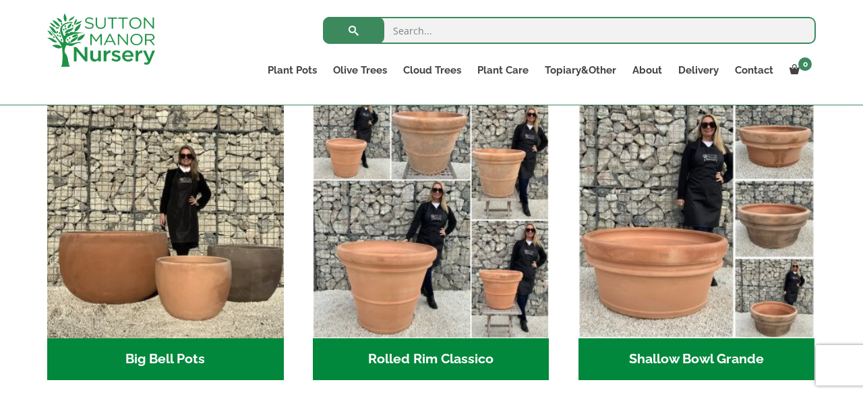  What do you see at coordinates (360, 70) in the screenshot?
I see `a: Olive Trees` at bounding box center [360, 70].